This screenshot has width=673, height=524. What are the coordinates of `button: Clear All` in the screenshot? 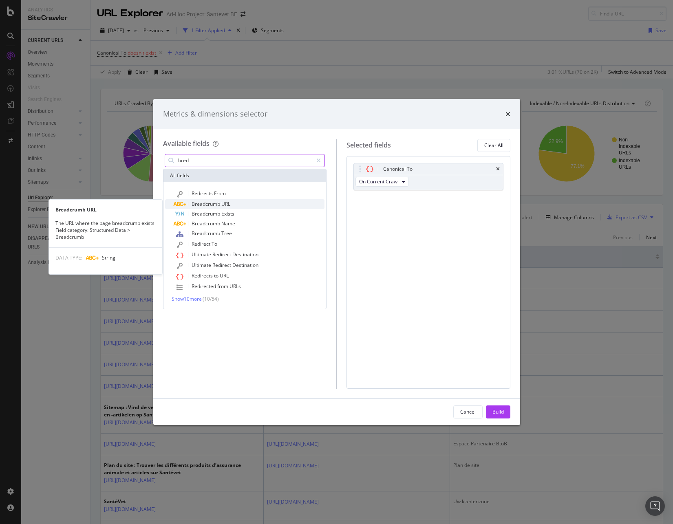 It's located at (493, 145).